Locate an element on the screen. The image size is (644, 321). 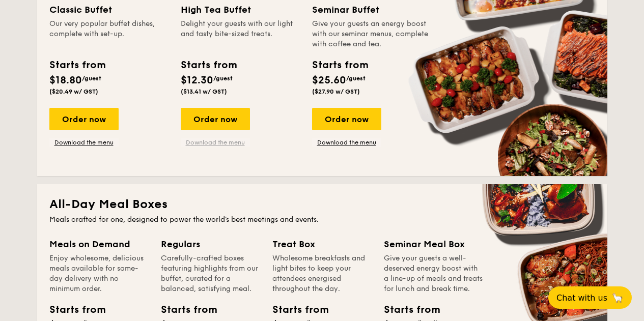
div: Give your guests a well-deserved energy boost with a line-up of meals and treats for lunch and br... is located at coordinates (433, 273).